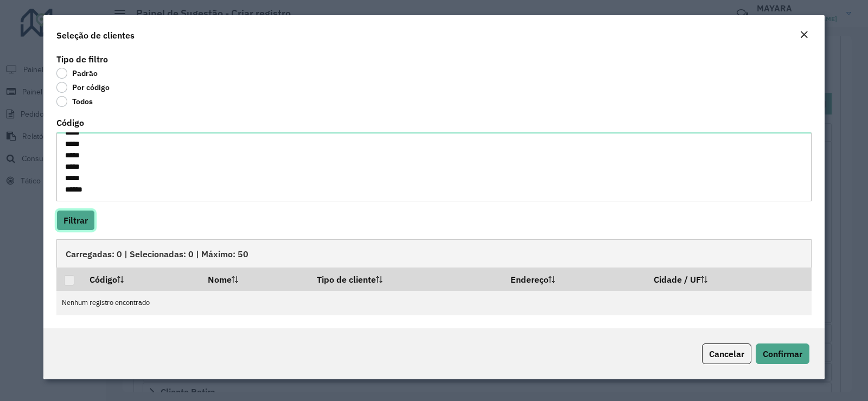 This screenshot has height=401, width=868. What do you see at coordinates (782, 354) in the screenshot?
I see `button: Confirmar` at bounding box center [782, 354].